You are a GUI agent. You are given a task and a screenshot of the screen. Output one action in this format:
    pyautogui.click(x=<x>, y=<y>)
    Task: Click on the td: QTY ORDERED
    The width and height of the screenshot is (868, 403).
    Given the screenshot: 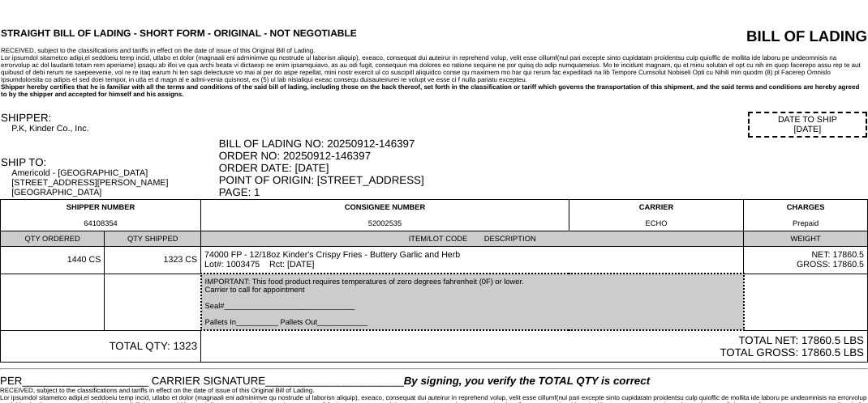 What is the action you would take?
    pyautogui.click(x=53, y=239)
    